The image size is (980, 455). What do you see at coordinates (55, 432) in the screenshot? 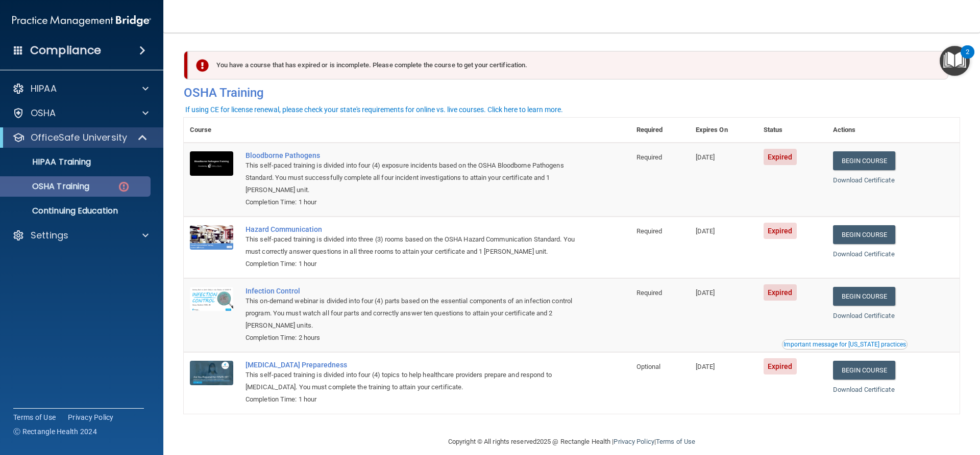
I see `span: Ⓒ Rectangle Health 2024` at bounding box center [55, 432].